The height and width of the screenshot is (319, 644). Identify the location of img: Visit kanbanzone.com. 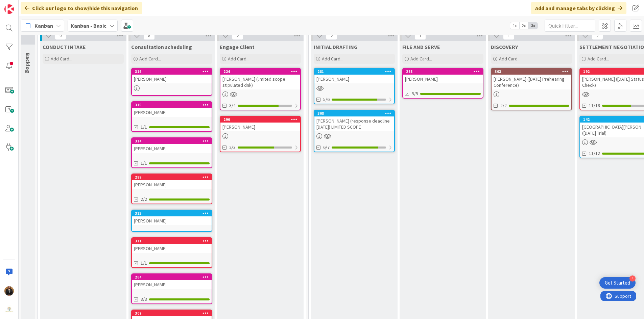
(9, 9).